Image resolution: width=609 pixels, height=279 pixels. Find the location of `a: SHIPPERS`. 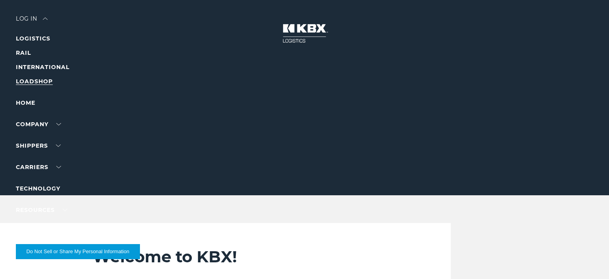

a: SHIPPERS is located at coordinates (38, 145).